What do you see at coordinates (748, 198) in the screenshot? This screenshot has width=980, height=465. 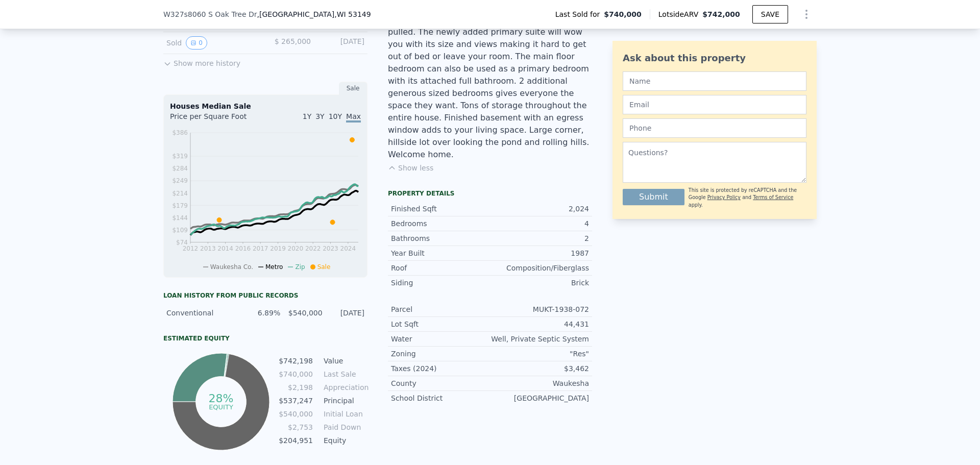 I see `div: This site is protected by reCAPTCHA and the Google and apply.` at bounding box center [748, 198].